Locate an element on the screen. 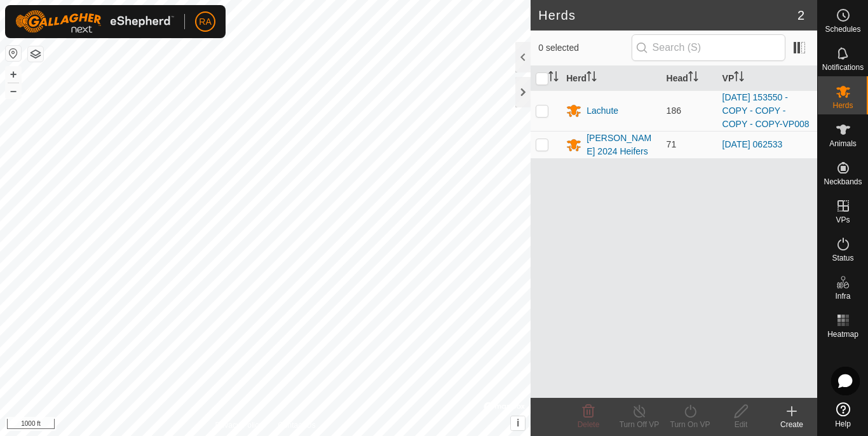 Image resolution: width=868 pixels, height=436 pixels. span: i is located at coordinates (517, 423).